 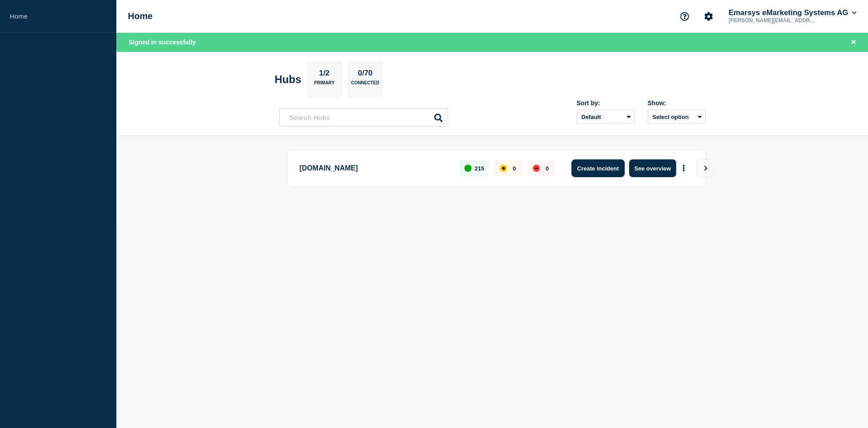 What do you see at coordinates (162, 42) in the screenshot?
I see `span: Signed in successfully` at bounding box center [162, 42].